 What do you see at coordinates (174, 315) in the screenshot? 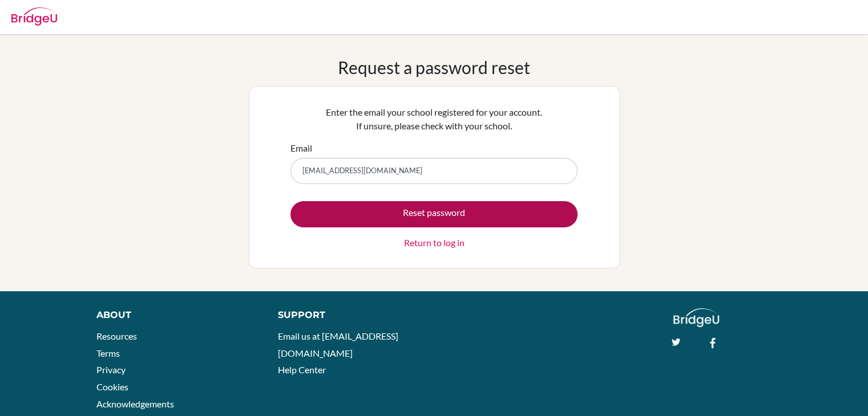
I see `div: About` at bounding box center [174, 315].